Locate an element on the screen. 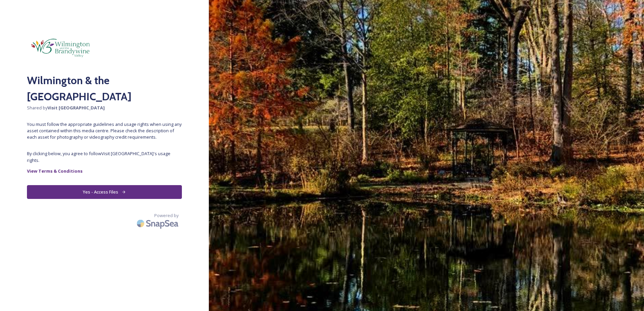 The image size is (644, 311). span: You must follow the appropriate guidelines and usage rights when using any asset contained within... is located at coordinates (105, 131).